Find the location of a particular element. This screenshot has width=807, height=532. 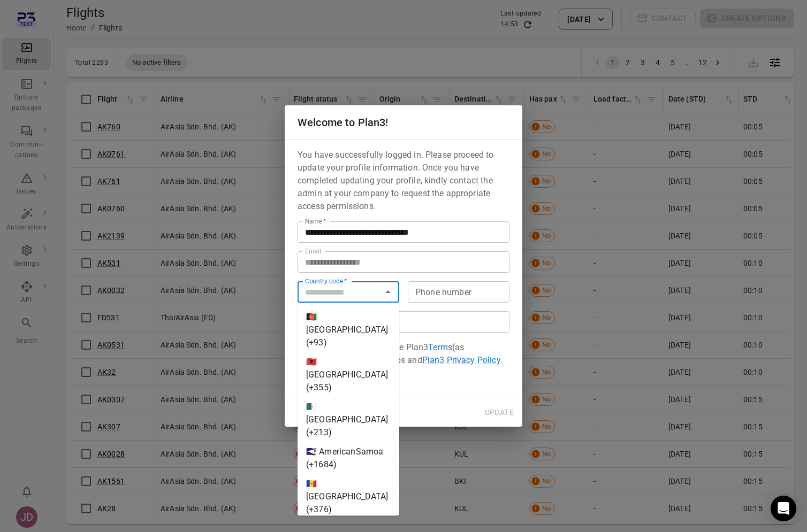

label: Email is located at coordinates (313, 251).